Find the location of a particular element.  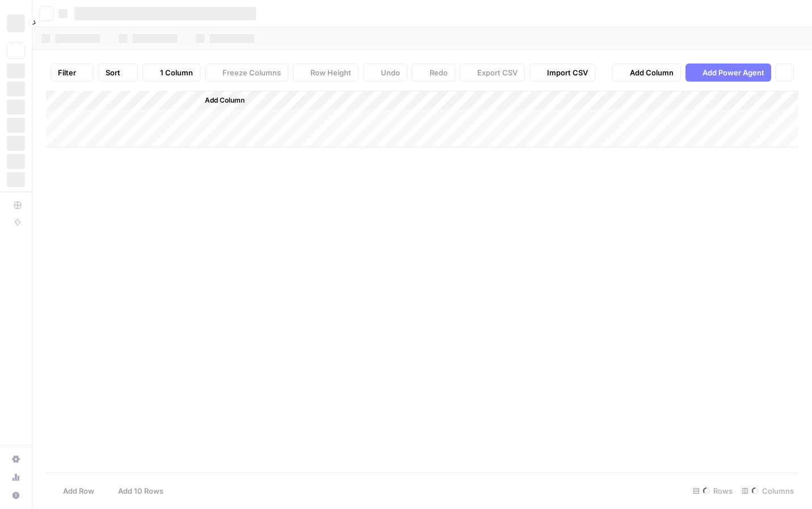

button: Filter is located at coordinates (72, 72).